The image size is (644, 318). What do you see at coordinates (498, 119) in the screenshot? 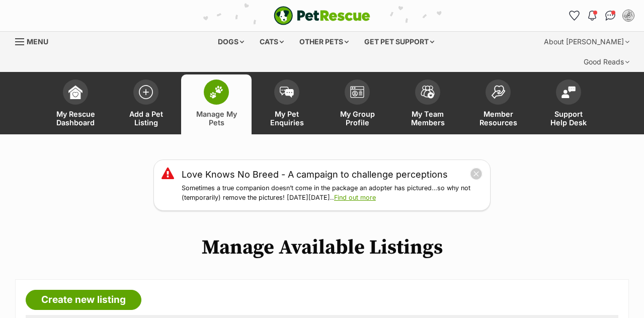
I see `span: Member Resources` at bounding box center [498, 119].